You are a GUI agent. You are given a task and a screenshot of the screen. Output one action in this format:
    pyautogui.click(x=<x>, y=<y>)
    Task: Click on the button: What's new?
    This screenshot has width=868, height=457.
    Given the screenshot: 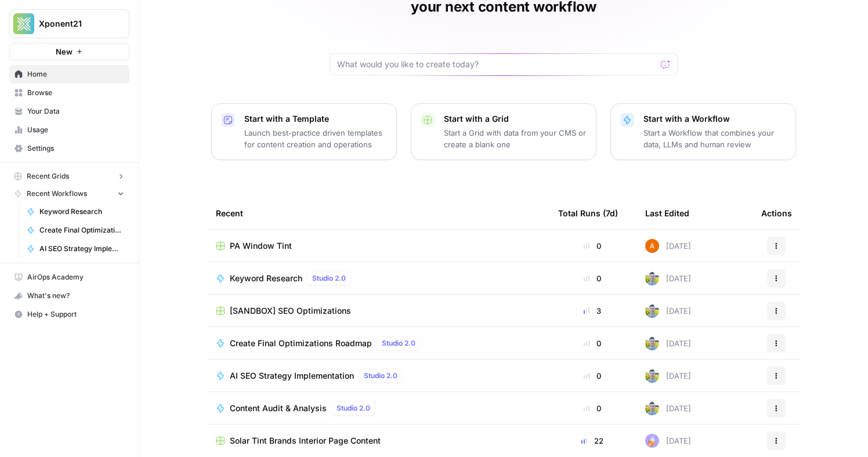 What is the action you would take?
    pyautogui.click(x=69, y=296)
    